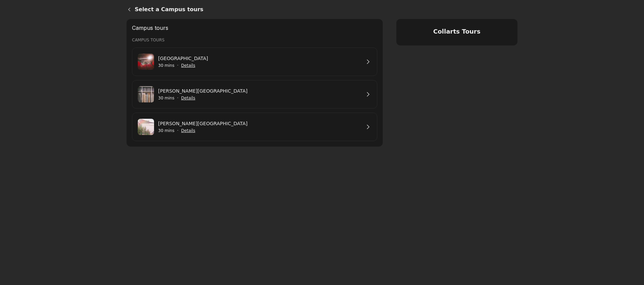 The width and height of the screenshot is (644, 285). What do you see at coordinates (457, 32) in the screenshot?
I see `h4: Collarts Tours` at bounding box center [457, 32].